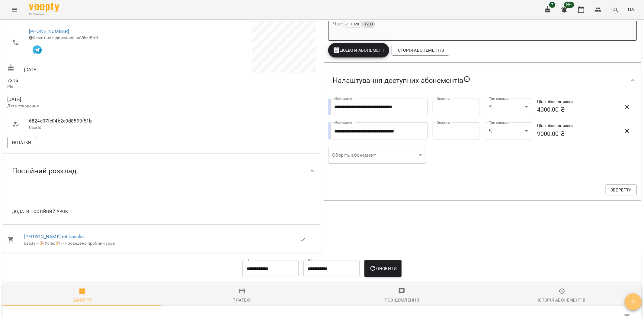 The height and width of the screenshot is (320, 644). I want to click on img: Voopty Logo, so click(44, 8).